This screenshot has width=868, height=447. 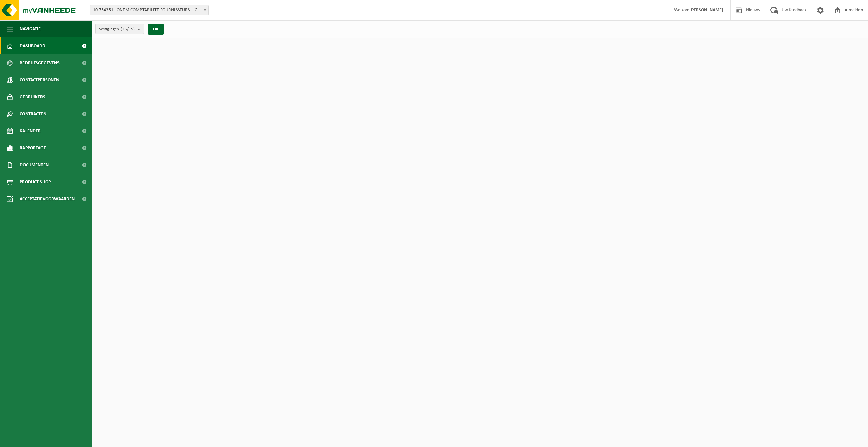 I want to click on span: Contactpersonen, so click(x=39, y=80).